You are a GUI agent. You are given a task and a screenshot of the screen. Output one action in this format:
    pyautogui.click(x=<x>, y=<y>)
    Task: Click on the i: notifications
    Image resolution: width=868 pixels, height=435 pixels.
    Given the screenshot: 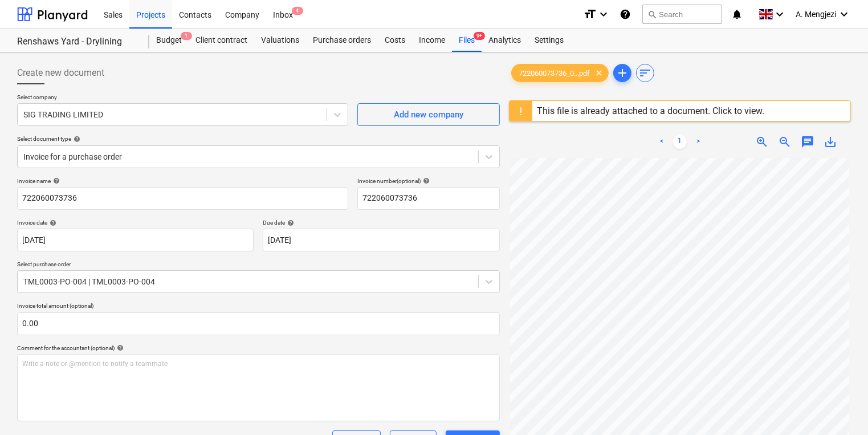 What is the action you would take?
    pyautogui.click(x=737, y=14)
    